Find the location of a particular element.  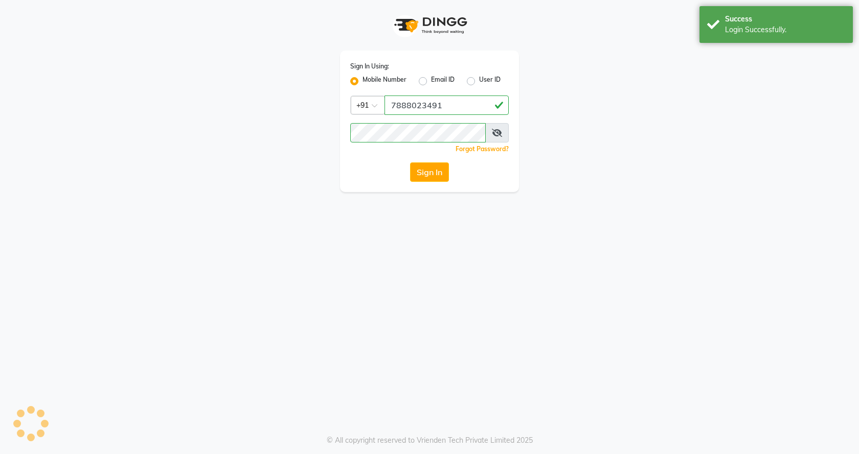

label: Mobile Number is located at coordinates (384, 81).